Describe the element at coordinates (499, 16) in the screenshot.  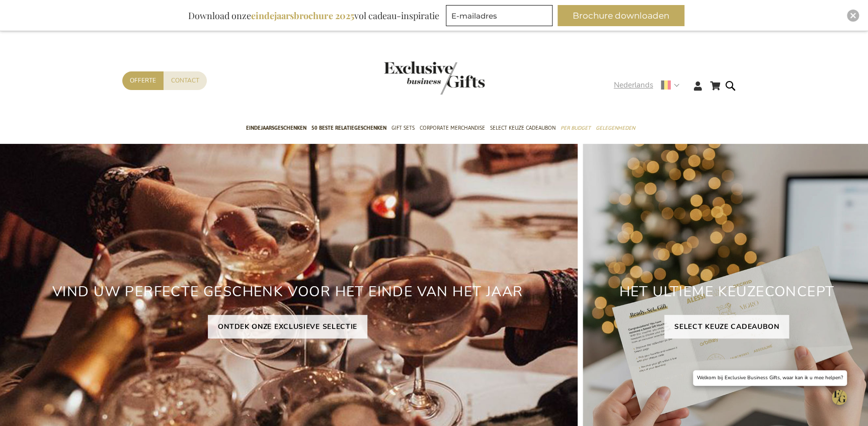
I see `input: E-mailadres` at that location.